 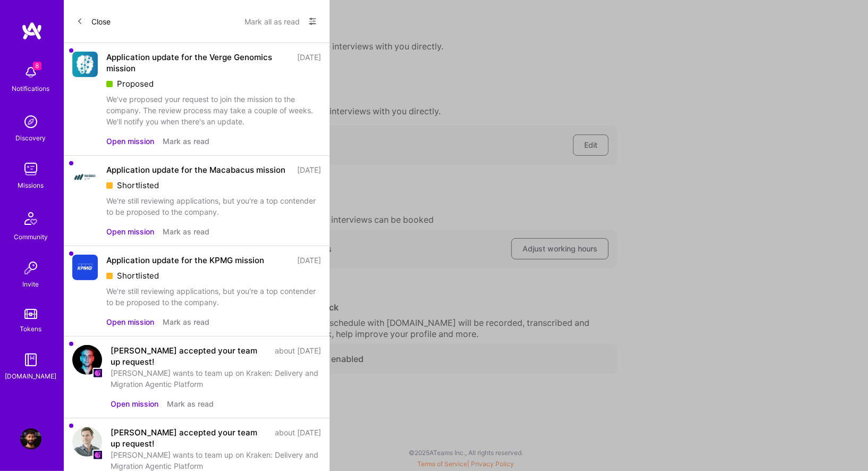 What do you see at coordinates (185, 260) in the screenshot?
I see `div: Application update for the KPMG mission` at bounding box center [185, 260].